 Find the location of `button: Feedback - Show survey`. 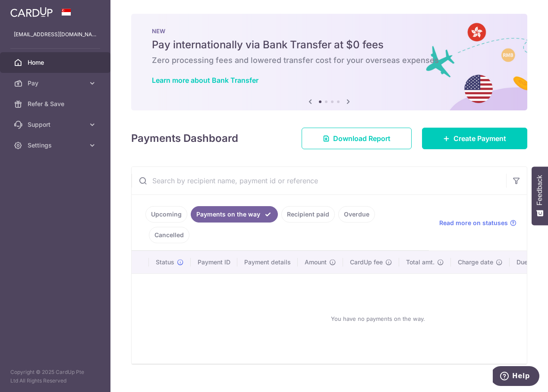

button: Feedback - Show survey is located at coordinates (540, 196).